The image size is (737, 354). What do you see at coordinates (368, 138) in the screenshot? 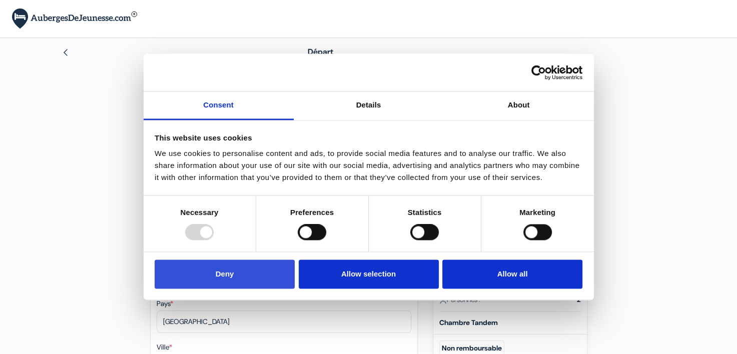
I see `div: This website uses cookies` at bounding box center [368, 138].